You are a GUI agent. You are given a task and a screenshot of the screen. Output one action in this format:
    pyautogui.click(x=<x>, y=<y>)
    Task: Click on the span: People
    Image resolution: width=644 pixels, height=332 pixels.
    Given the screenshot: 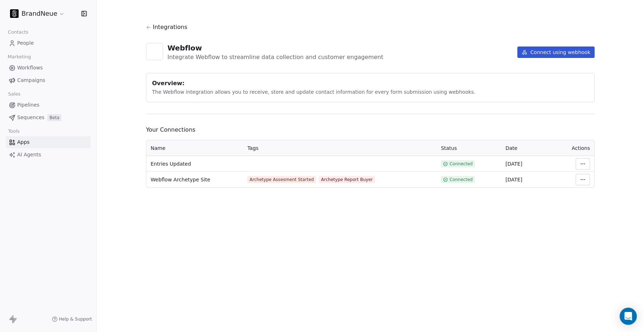 What is the action you would take?
    pyautogui.click(x=25, y=43)
    